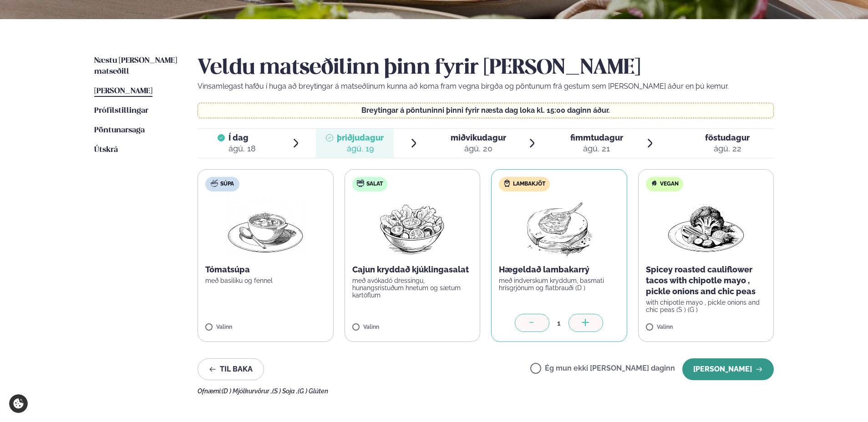 The width and height of the screenshot is (868, 422). I want to click on span: (G ) Glúten, so click(313, 392).